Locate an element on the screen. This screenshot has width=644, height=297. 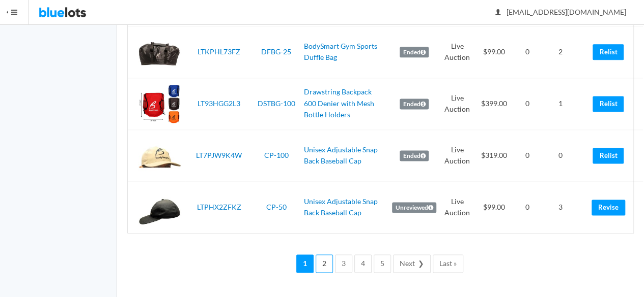
a: LT93HGG2L3 is located at coordinates (219, 103).